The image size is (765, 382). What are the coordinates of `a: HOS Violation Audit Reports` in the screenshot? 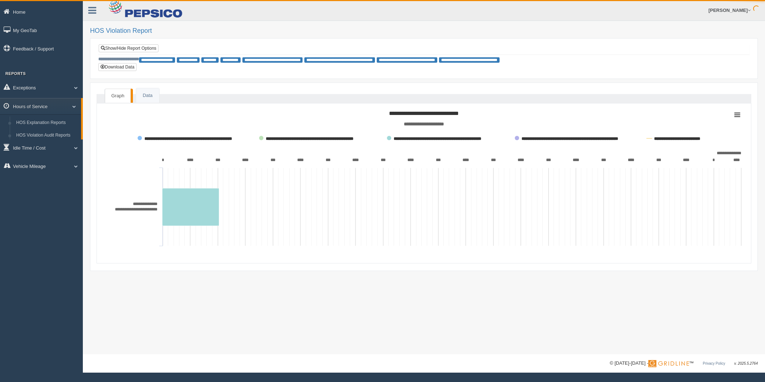 It's located at (47, 135).